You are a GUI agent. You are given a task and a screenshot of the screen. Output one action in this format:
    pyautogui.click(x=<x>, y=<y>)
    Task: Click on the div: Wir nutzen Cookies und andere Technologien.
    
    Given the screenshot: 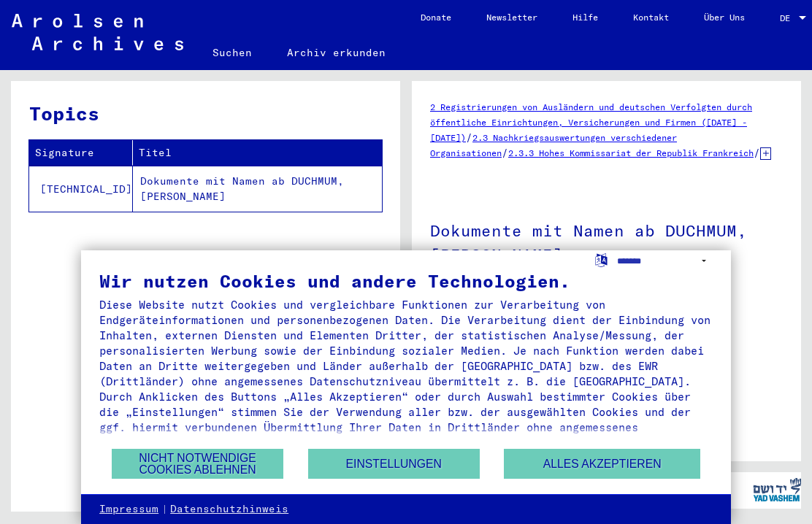 What is the action you would take?
    pyautogui.click(x=406, y=281)
    